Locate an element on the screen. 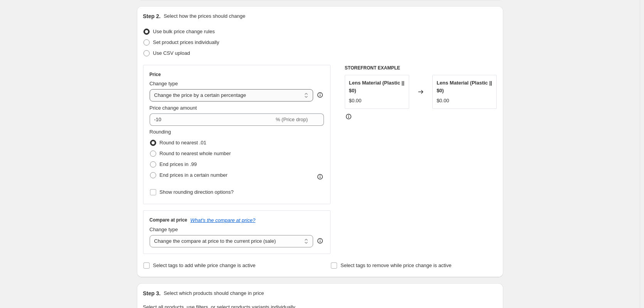  span: Price change amount is located at coordinates (173, 108).